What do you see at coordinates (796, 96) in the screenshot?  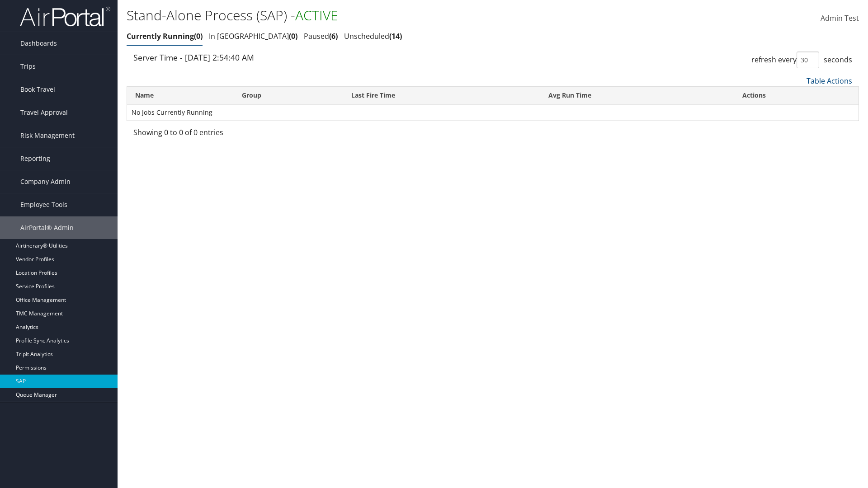 I see `th: Actions` at bounding box center [796, 96].